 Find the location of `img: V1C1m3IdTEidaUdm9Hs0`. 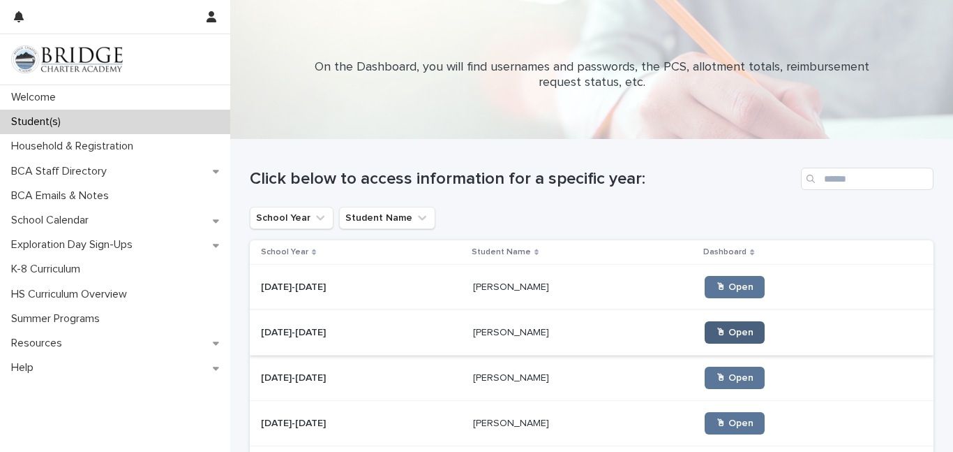

img: V1C1m3IdTEidaUdm9Hs0 is located at coordinates (67, 59).